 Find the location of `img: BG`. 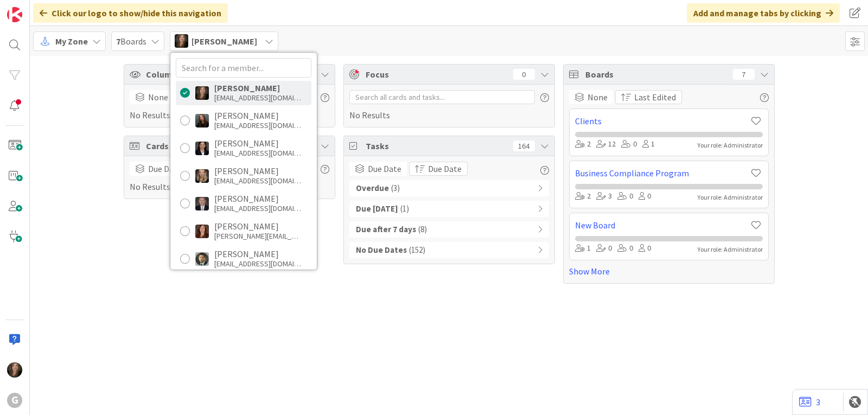

img: BG is located at coordinates (202, 204).